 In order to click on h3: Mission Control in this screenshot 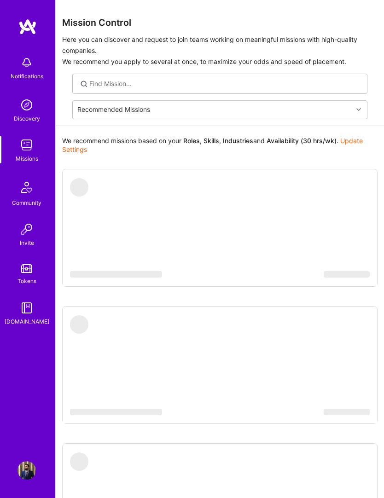, I will do `click(219, 23)`.